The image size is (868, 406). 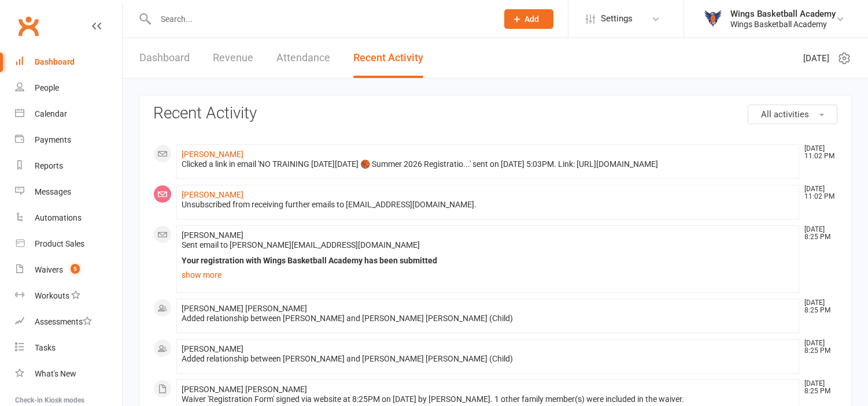 What do you see at coordinates (233, 58) in the screenshot?
I see `a: Revenue` at bounding box center [233, 58].